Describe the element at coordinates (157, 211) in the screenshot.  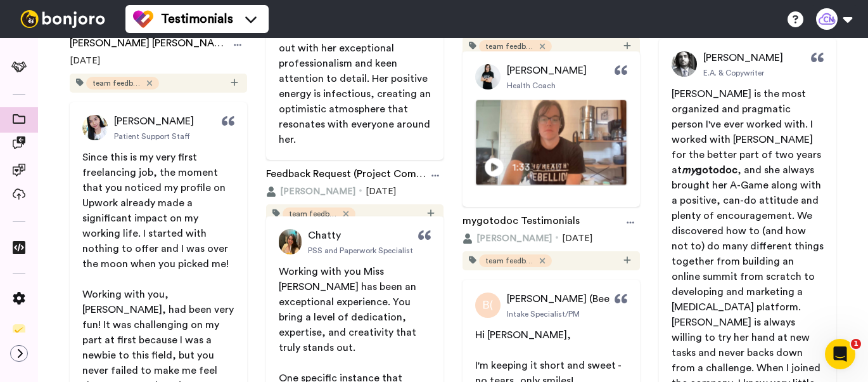
I see `span: Since this is my very first freelancing job, the moment that you noticed my profile on Upwork alr...` at that location.